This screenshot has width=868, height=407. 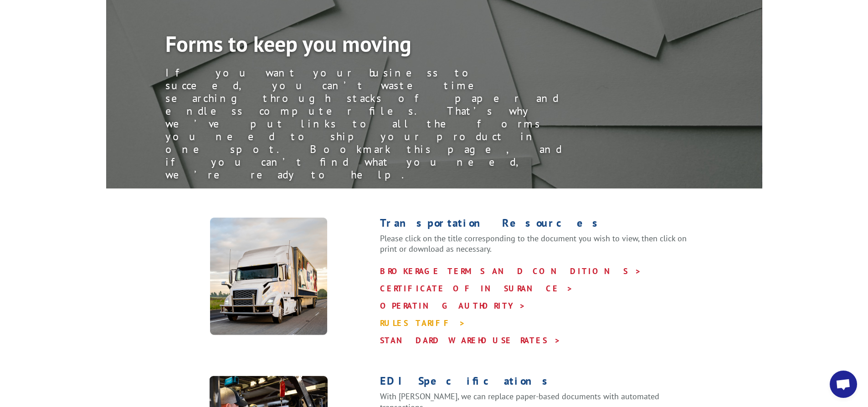 What do you see at coordinates (371, 46) in the screenshot?
I see `h1: Forms to keep you moving` at bounding box center [371, 46].